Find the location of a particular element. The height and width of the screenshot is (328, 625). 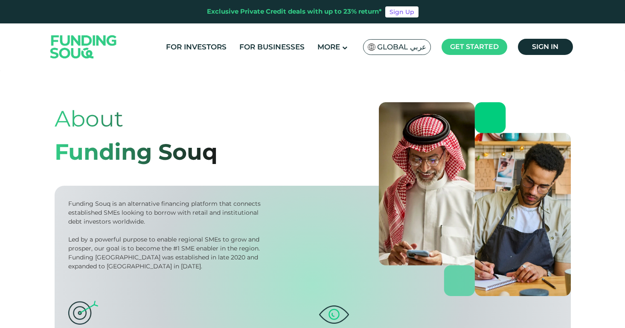

a: Sign in is located at coordinates (545, 47).